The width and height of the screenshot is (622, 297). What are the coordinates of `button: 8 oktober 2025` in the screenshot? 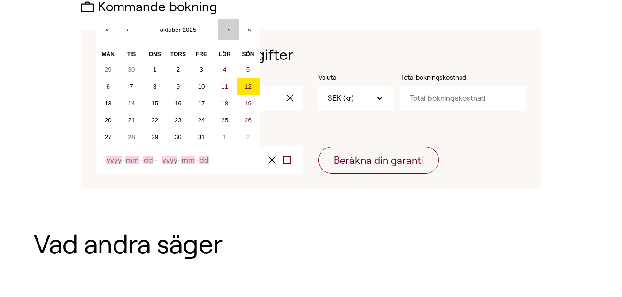 It's located at (155, 87).